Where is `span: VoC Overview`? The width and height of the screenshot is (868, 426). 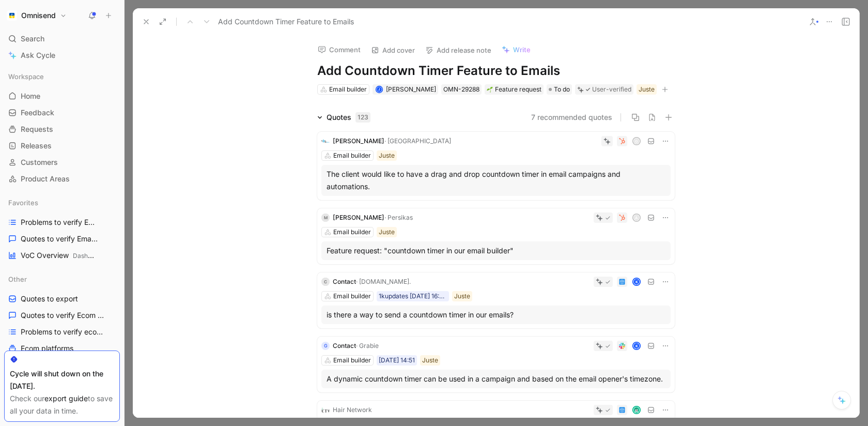 span: VoC Overview is located at coordinates (59, 256).